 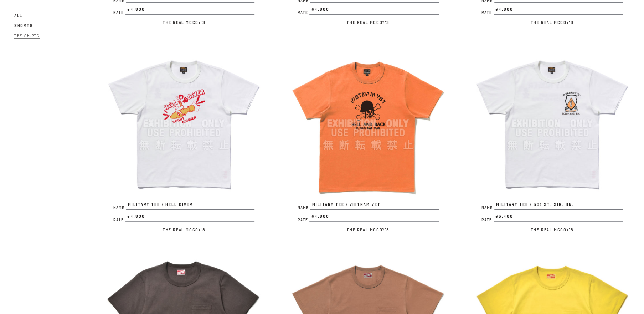 What do you see at coordinates (27, 36) in the screenshot?
I see `a: Tee Shirts` at bounding box center [27, 36].